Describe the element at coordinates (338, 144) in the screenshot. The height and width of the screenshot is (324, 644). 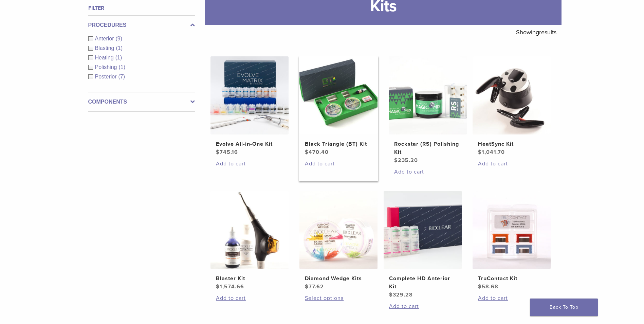
I see `h2: Black Triangle (BT) Kit` at that location.